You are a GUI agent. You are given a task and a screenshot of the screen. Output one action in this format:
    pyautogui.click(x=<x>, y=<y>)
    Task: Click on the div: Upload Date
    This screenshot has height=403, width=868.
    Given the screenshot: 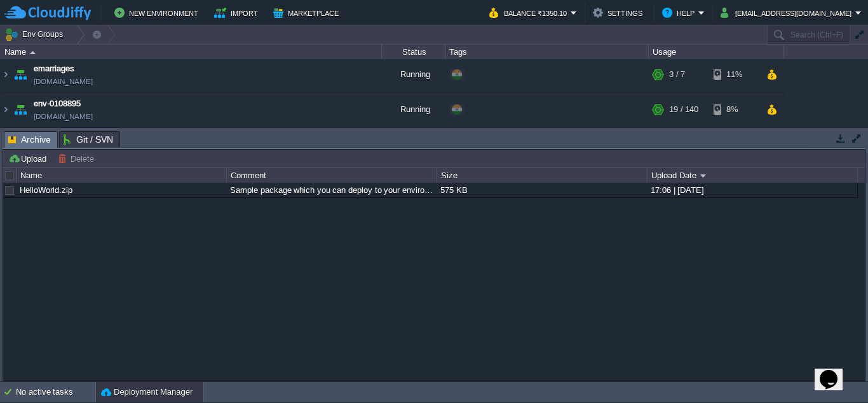 What is the action you would take?
    pyautogui.click(x=753, y=175)
    